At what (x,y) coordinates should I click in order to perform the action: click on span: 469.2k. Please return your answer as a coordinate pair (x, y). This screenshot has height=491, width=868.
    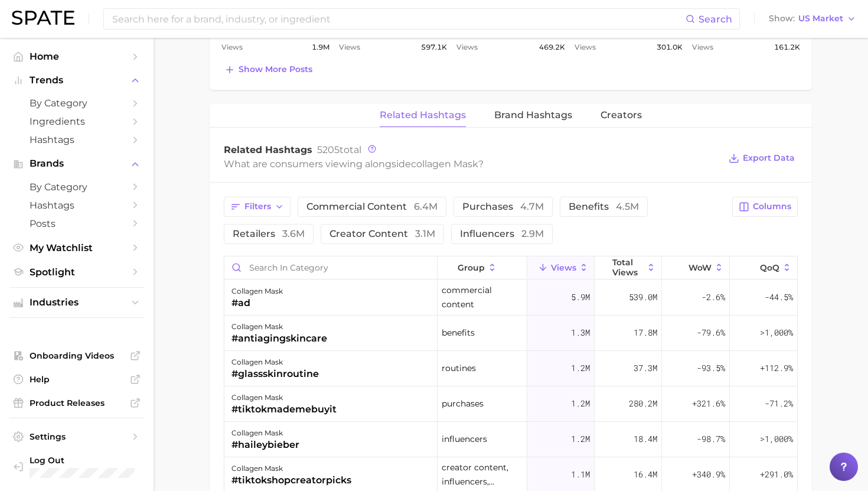
    Looking at the image, I should click on (552, 47).